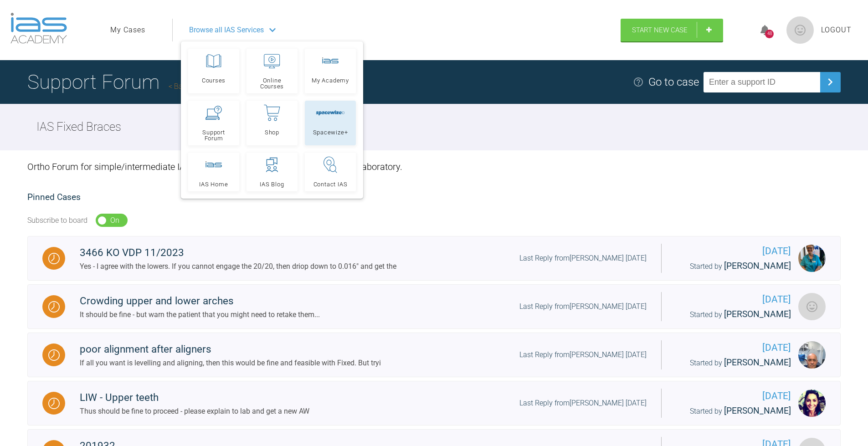  I want to click on span: Logout, so click(836, 30).